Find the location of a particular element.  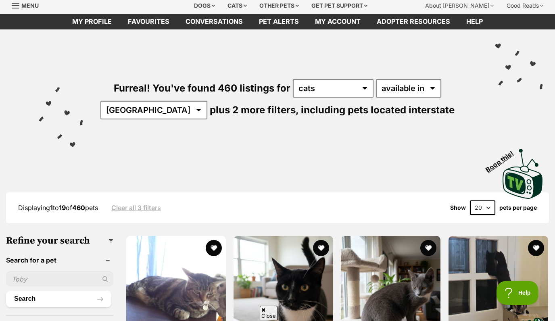

header: Search for a pet is located at coordinates (60, 260).